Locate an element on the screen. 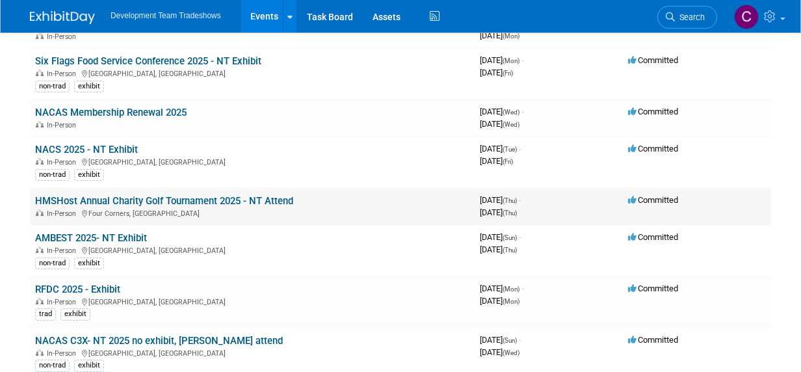 The width and height of the screenshot is (801, 372). a: Six Flags Food Service Conference 2025 - NT Exhibit is located at coordinates (148, 61).